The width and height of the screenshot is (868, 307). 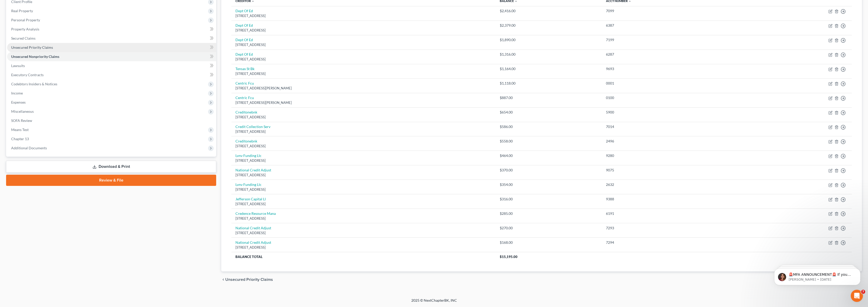 I want to click on div: $354.00, so click(x=548, y=184).